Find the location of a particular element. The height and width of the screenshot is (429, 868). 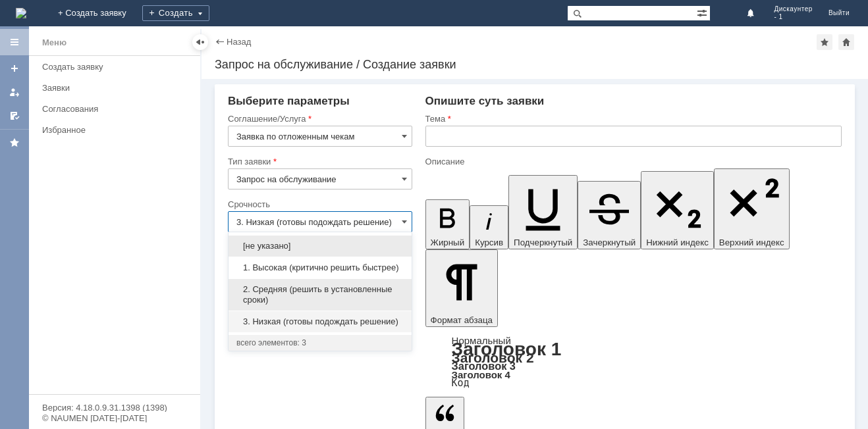

button: Зачеркнутый is located at coordinates (609, 215).